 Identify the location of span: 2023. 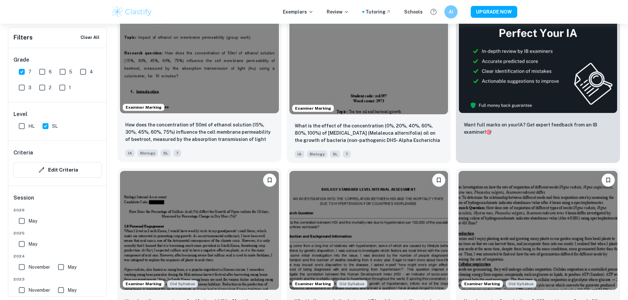
(58, 280).